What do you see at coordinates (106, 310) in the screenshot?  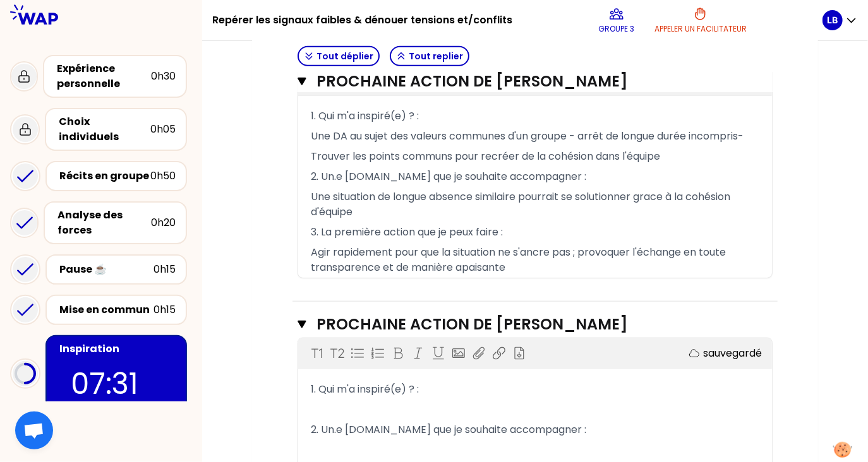 I see `div: Mise en commun` at bounding box center [106, 310].